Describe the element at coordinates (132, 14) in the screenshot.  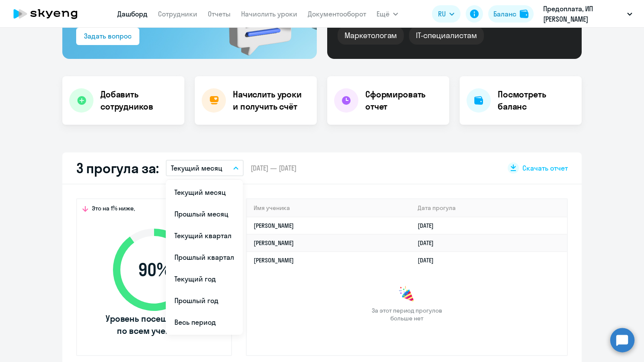
I see `a: Дашборд` at that location.